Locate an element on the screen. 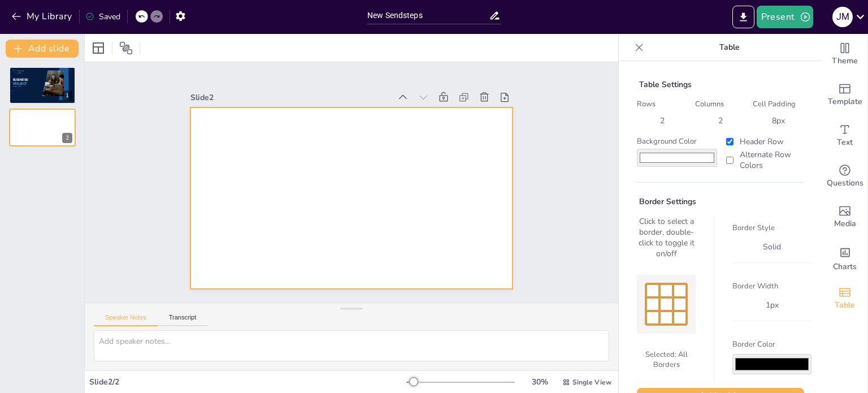 This screenshot has height=393, width=868. input: Header Row is located at coordinates (730, 141).